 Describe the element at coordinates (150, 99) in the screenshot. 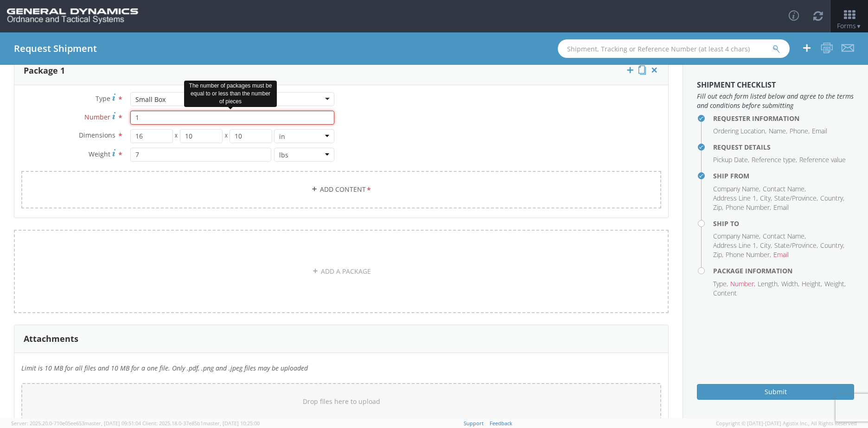

I see `div: Small Box` at that location.